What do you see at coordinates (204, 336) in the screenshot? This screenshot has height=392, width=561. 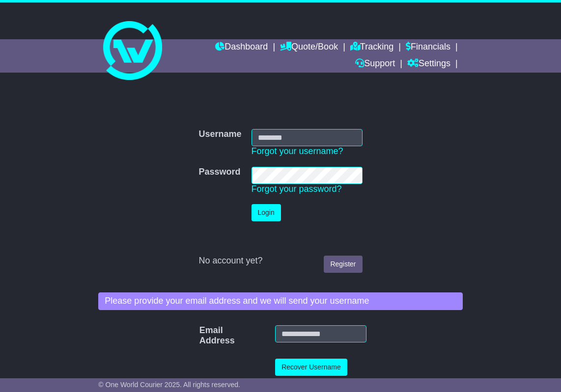 I see `label: Email Address` at bounding box center [204, 336].